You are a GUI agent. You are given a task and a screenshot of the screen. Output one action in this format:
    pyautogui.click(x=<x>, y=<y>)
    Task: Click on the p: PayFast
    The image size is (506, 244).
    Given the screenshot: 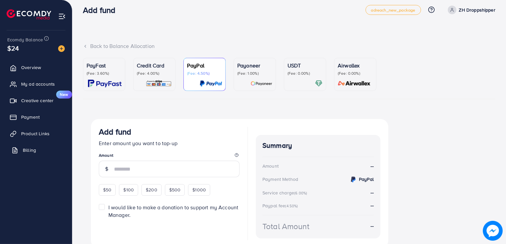 What is the action you would take?
    pyautogui.click(x=104, y=65)
    